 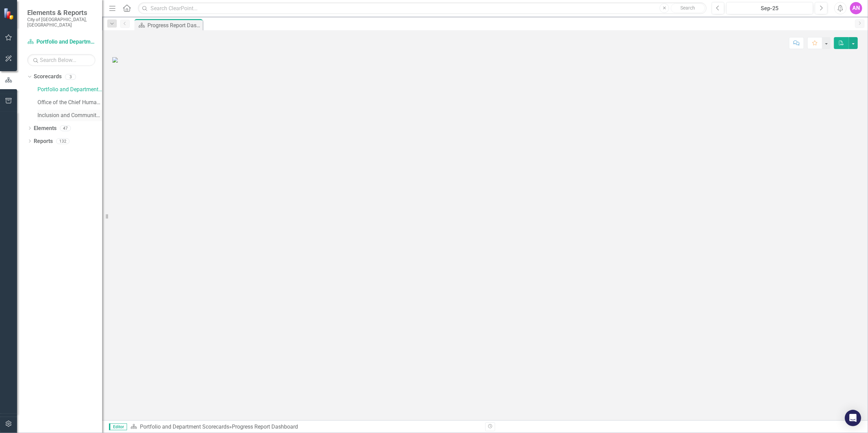 What do you see at coordinates (856, 8) in the screenshot?
I see `button: AN` at bounding box center [856, 8].